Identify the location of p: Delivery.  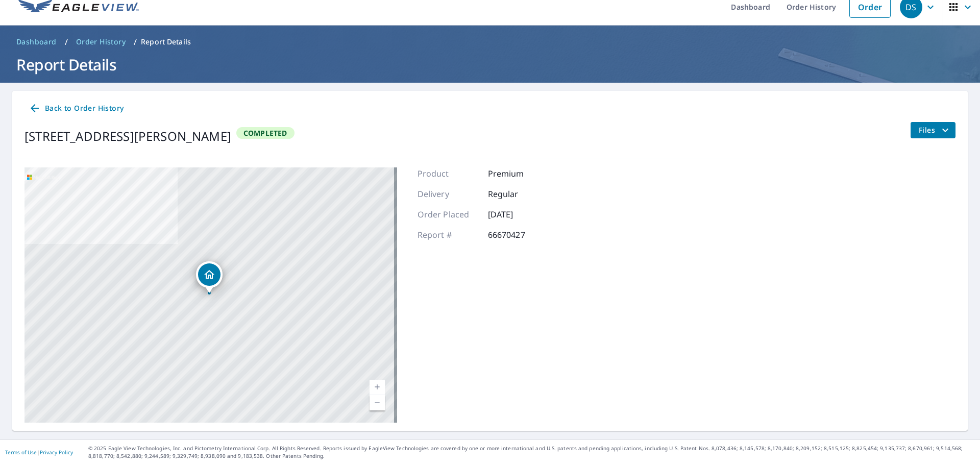
(448, 194).